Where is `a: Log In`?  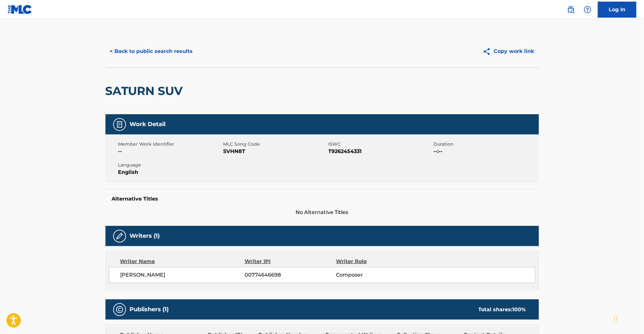 a: Log In is located at coordinates (617, 10).